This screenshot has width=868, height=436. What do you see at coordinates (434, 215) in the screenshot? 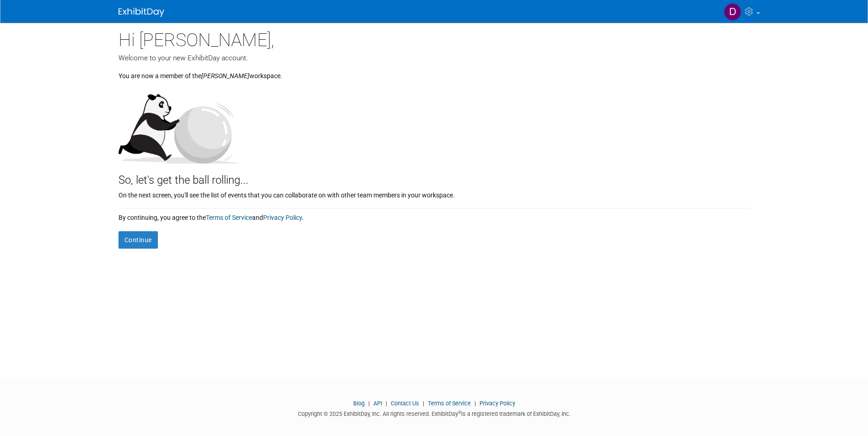
I see `div: By continuing, you agree to the and .` at bounding box center [434, 215].